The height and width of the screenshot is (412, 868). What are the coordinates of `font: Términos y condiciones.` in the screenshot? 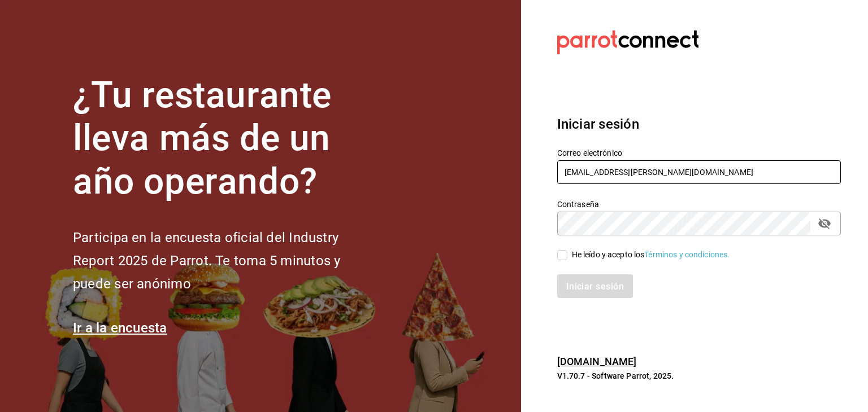 It's located at (687, 254).